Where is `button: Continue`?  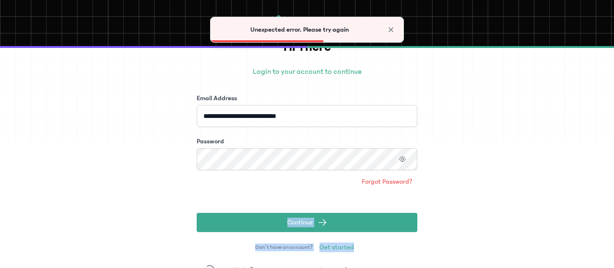
button: Continue is located at coordinates (307, 223).